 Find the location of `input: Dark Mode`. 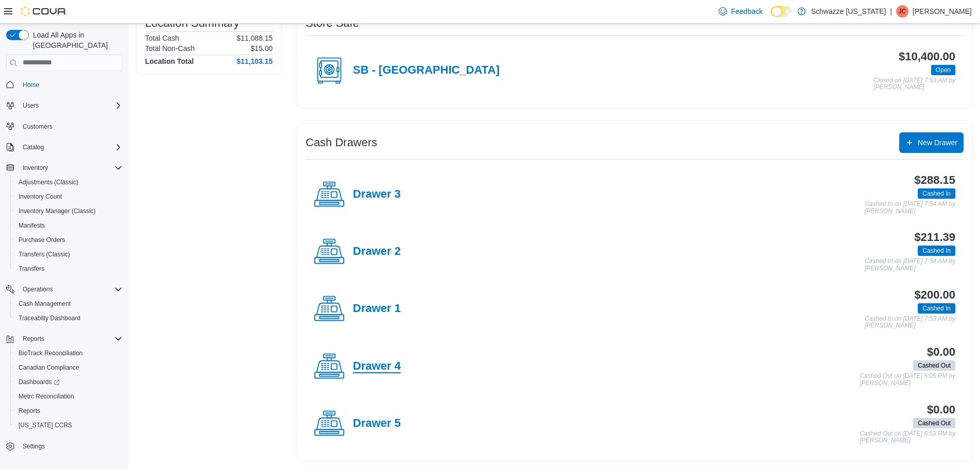

input: Dark Mode is located at coordinates (781, 11).